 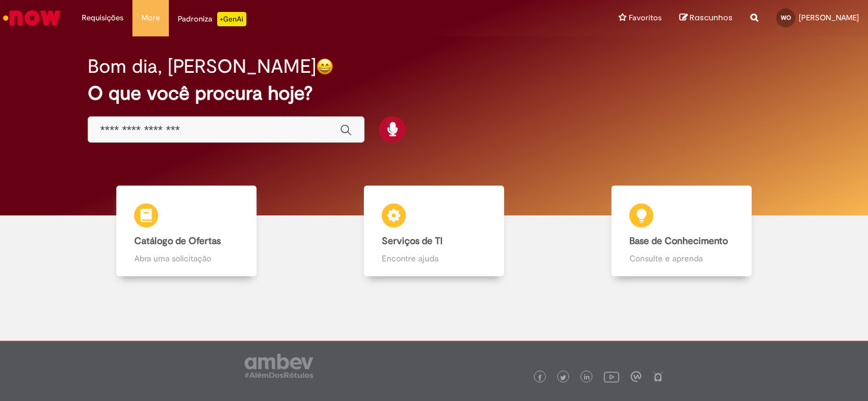 I want to click on b: Base de Conhecimento, so click(x=678, y=241).